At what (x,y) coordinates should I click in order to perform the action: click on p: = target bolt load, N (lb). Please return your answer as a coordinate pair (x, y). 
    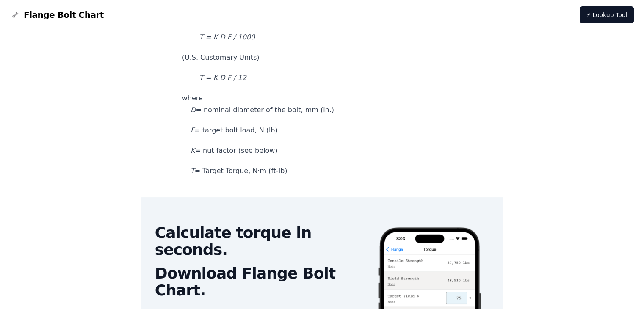
    Looking at the image, I should click on (322, 130).